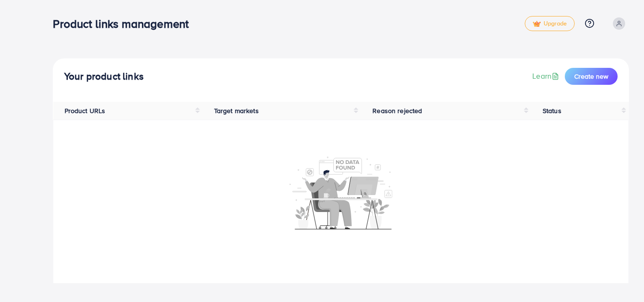 This screenshot has width=644, height=302. What do you see at coordinates (552, 111) in the screenshot?
I see `span: Status` at bounding box center [552, 111].